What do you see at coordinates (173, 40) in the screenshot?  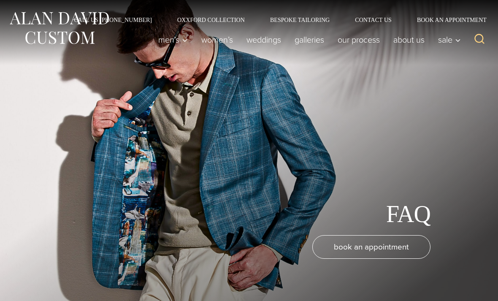 I see `span: Men’s` at bounding box center [173, 40].